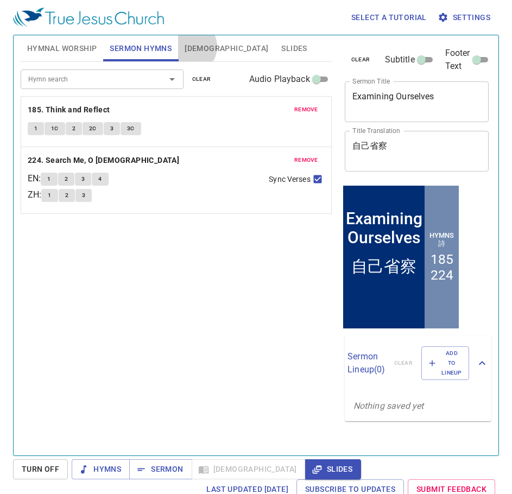 Image resolution: width=512 pixels, height=494 pixels. I want to click on span: Sync Verses, so click(289, 179).